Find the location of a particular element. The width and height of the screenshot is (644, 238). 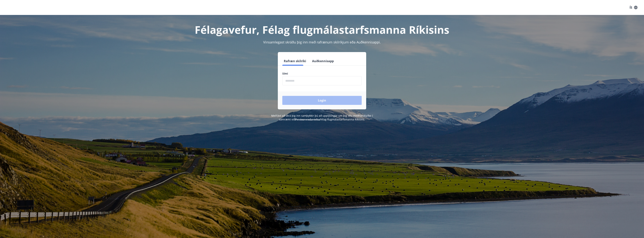

span: Vinsamlegast skráðu þig inn með rafrænum skilríkjum eða Auðkennisappi. is located at coordinates (322, 42).